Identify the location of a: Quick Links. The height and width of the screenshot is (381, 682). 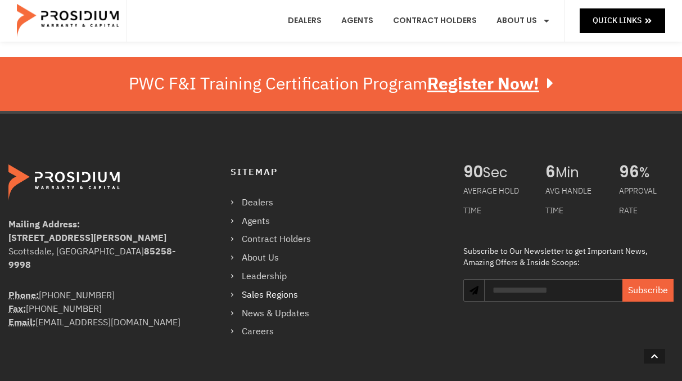
(622, 20).